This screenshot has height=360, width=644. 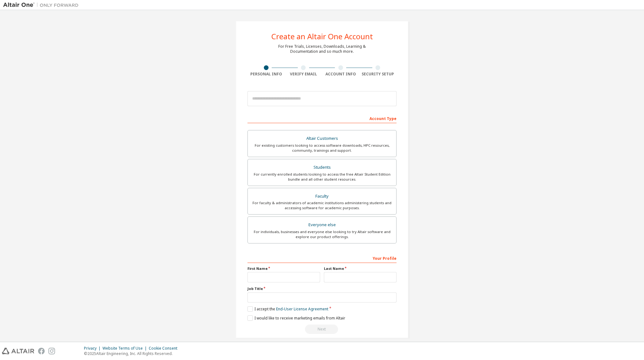 I want to click on img: facebook.svg, so click(x=41, y=351).